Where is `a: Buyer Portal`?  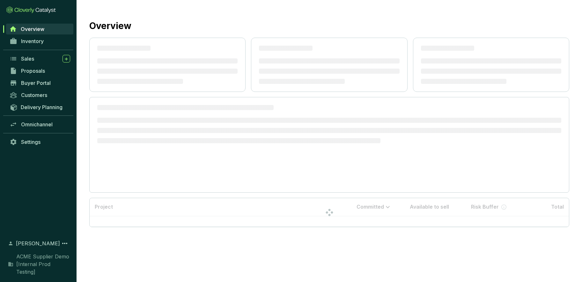 a: Buyer Portal is located at coordinates (40, 83).